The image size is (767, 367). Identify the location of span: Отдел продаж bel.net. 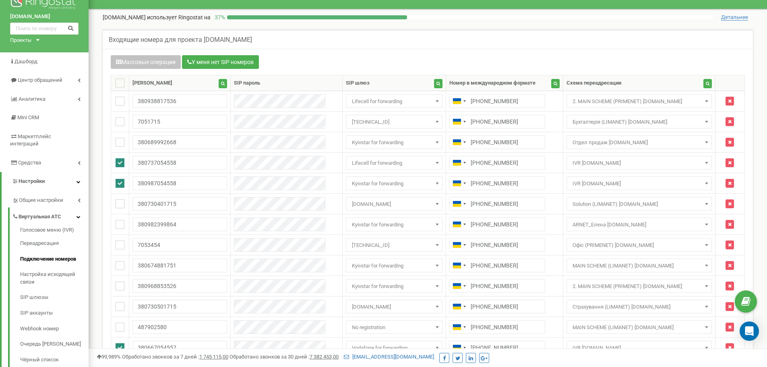
(639, 142).